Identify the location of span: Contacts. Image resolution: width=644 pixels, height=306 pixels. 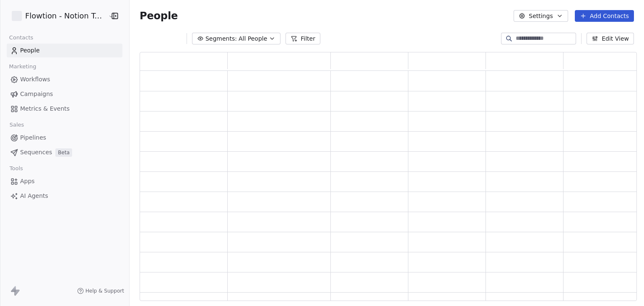
(21, 38).